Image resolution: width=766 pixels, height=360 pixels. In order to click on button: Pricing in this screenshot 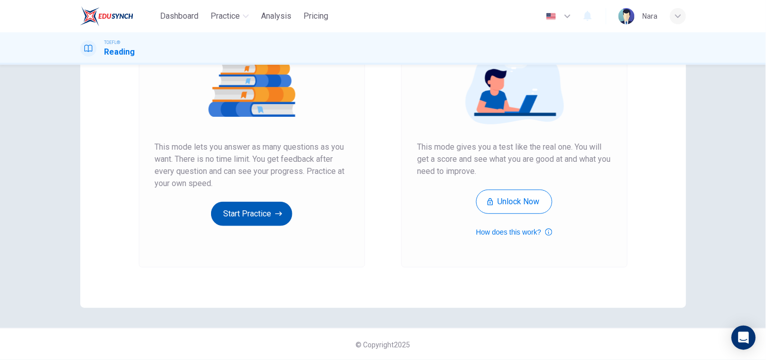, I will do `click(316, 16)`.